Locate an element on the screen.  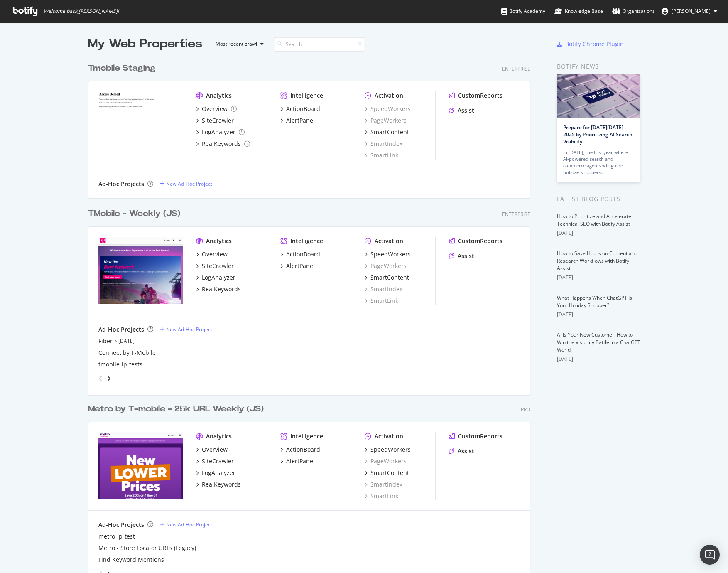
div: Metro by T-mobile - 25k URL Weekly (JS) is located at coordinates (176, 409).